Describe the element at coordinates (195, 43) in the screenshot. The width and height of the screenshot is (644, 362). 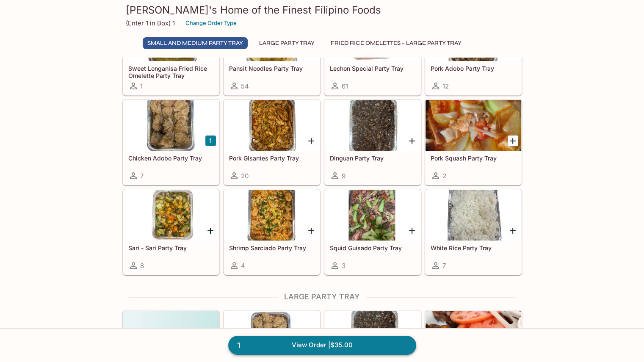
I see `button: Small and Medium Party Tray` at that location.